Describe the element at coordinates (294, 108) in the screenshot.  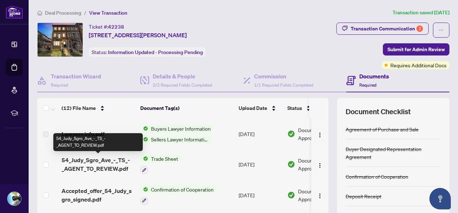
I see `span: Status` at that location.